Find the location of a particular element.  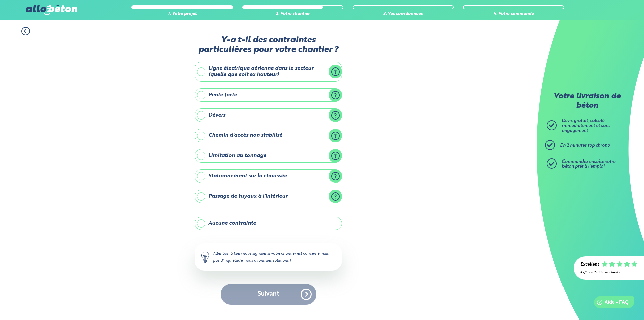

div: 1. Votre projet is located at coordinates (182, 14).